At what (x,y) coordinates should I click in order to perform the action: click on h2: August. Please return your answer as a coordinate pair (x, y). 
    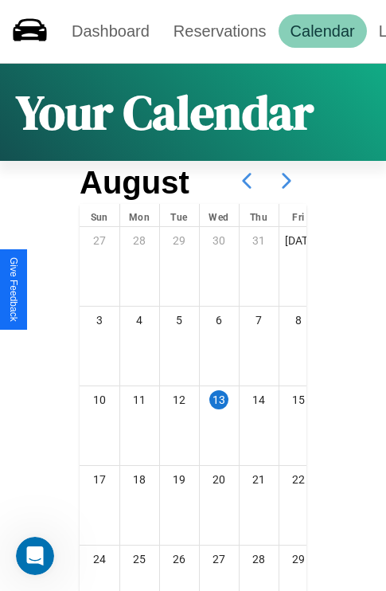
    Looking at the image, I should click on (135, 182).